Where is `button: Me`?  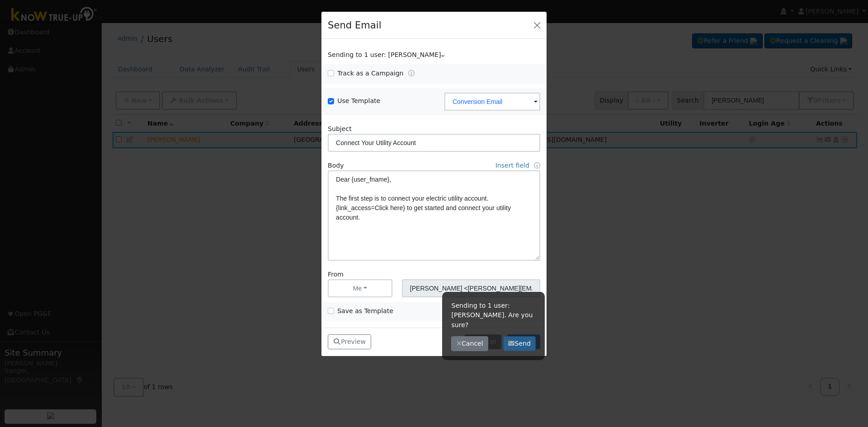 button: Me is located at coordinates (360, 288).